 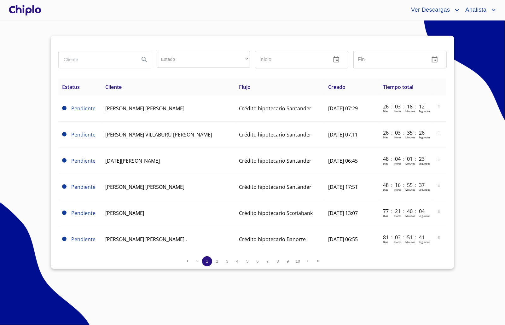 What do you see at coordinates (247, 261) in the screenshot?
I see `button: 5` at bounding box center [247, 261].